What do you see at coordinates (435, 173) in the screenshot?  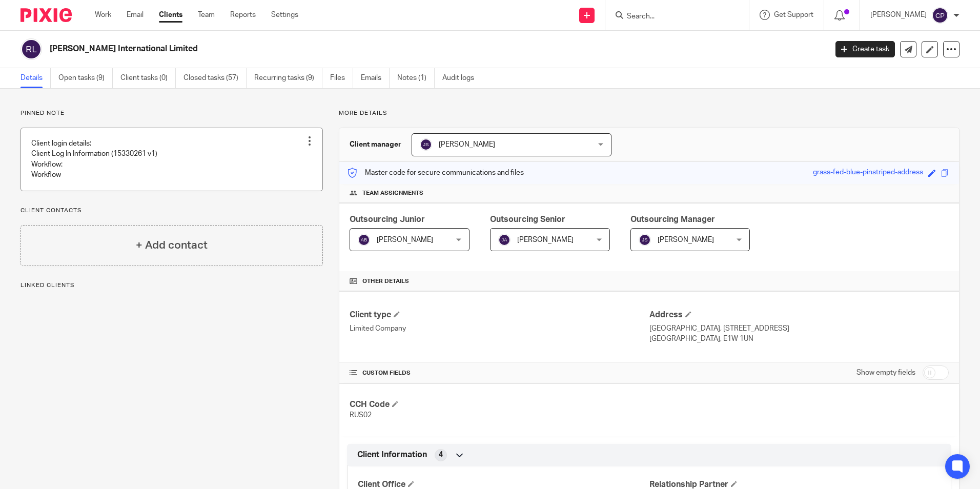 I see `p: Master code for secure communications and files` at bounding box center [435, 173].